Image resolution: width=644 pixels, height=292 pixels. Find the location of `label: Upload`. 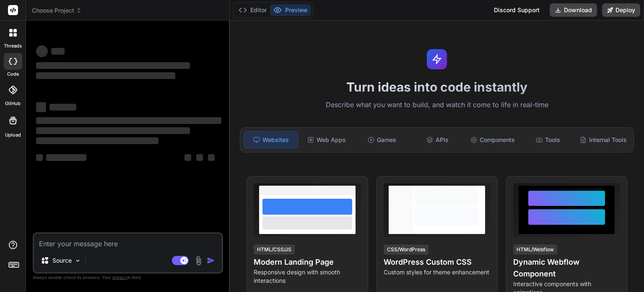

label: Upload is located at coordinates (13, 135).